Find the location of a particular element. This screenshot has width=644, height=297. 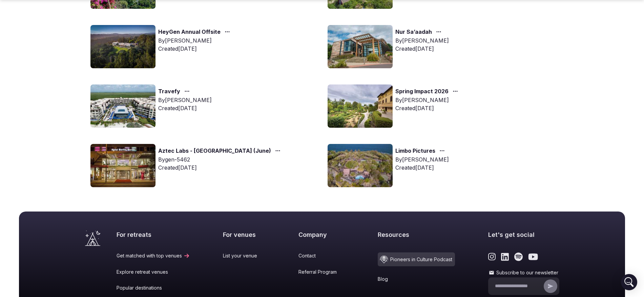

a: Pioneers in Culture Podcast is located at coordinates (417, 259).